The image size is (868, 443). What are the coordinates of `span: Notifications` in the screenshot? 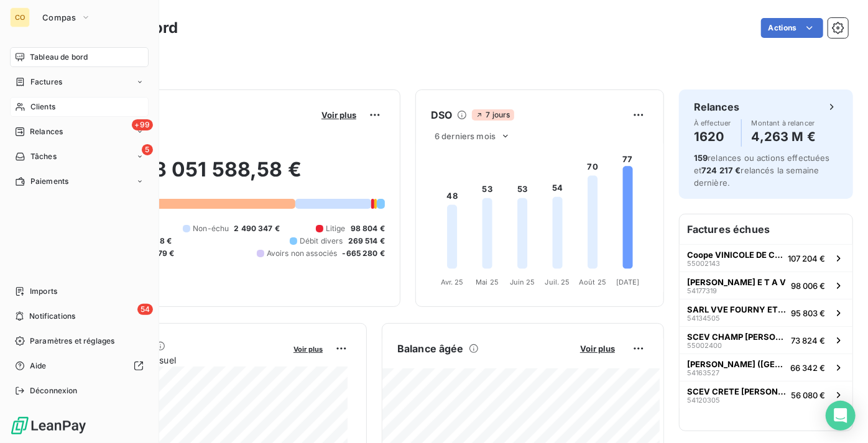 It's located at (52, 316).